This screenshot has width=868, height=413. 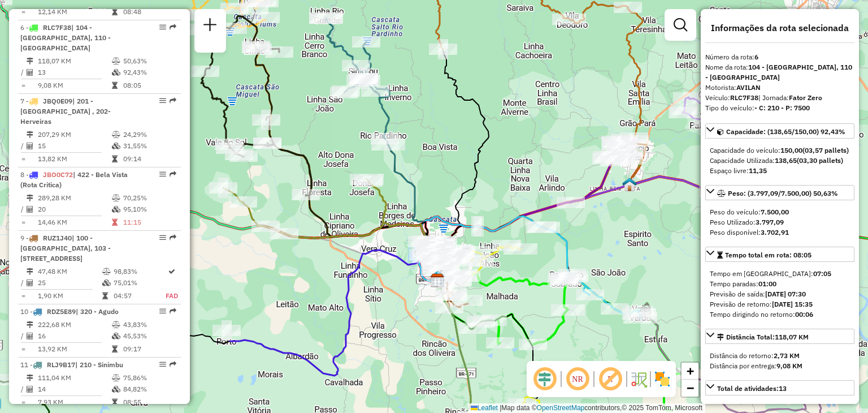 What do you see at coordinates (437, 281) in the screenshot?
I see `img: CDD Santa Cruz do Sul` at bounding box center [437, 281].